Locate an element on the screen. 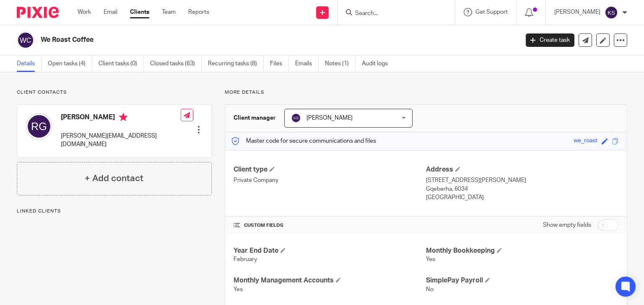 The image size is (644, 305). a: Closed tasks (63) is located at coordinates (176, 64).